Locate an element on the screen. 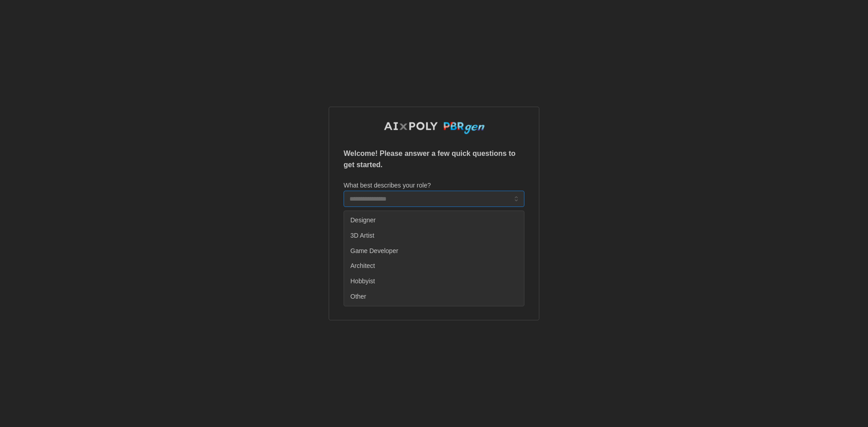 This screenshot has width=868, height=427. span: Hobbyist is located at coordinates (363, 282).